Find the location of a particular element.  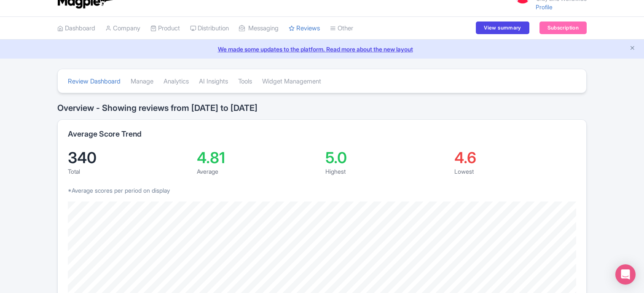

a: View summary is located at coordinates (502, 28).